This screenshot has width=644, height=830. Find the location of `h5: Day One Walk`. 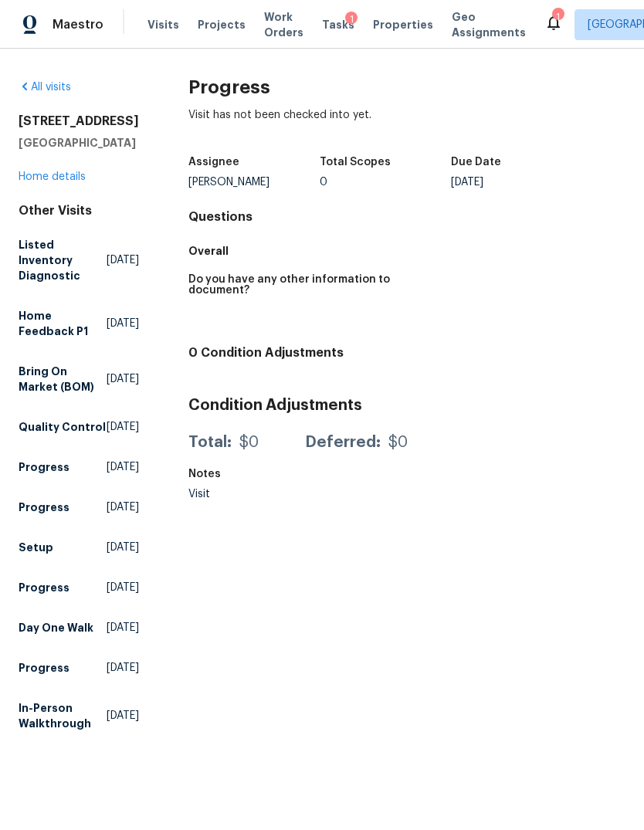

h5: Day One Walk is located at coordinates (56, 628).